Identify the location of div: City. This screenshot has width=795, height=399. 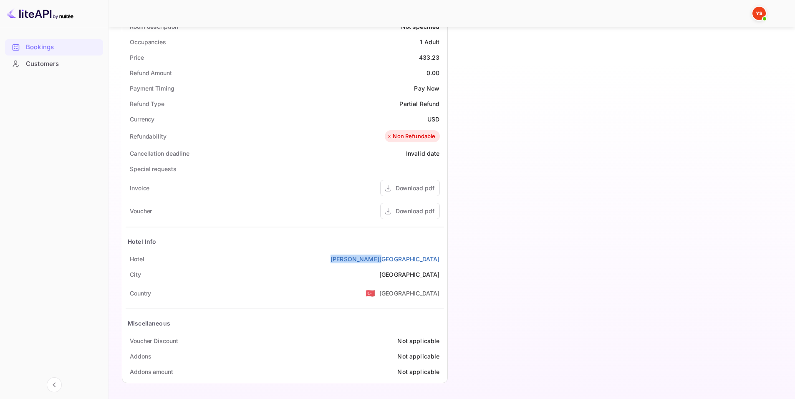
(135, 274).